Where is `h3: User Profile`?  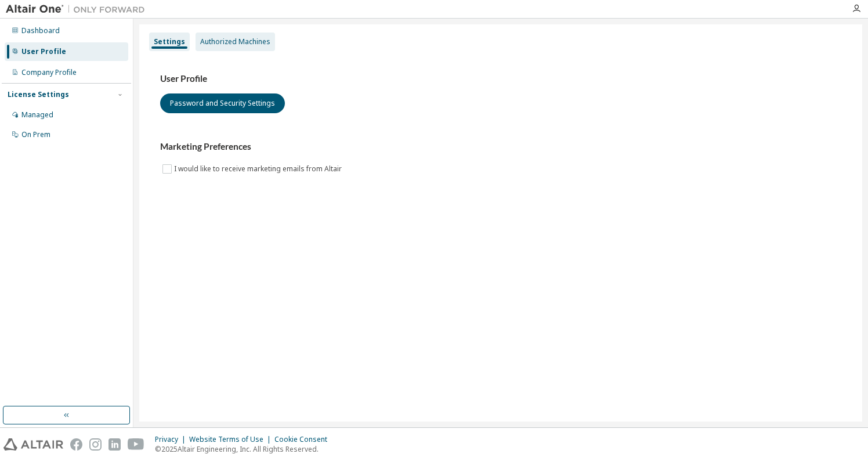
h3: User Profile is located at coordinates (501, 79).